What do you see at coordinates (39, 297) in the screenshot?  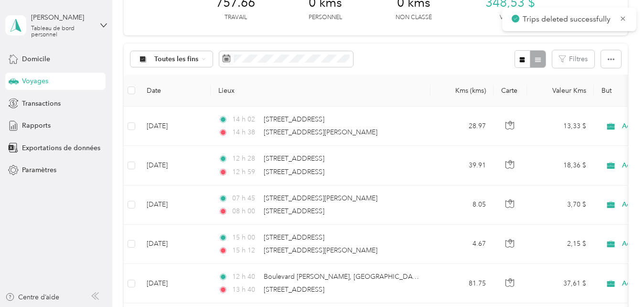 I see `font: Centre d’aide` at bounding box center [39, 297].